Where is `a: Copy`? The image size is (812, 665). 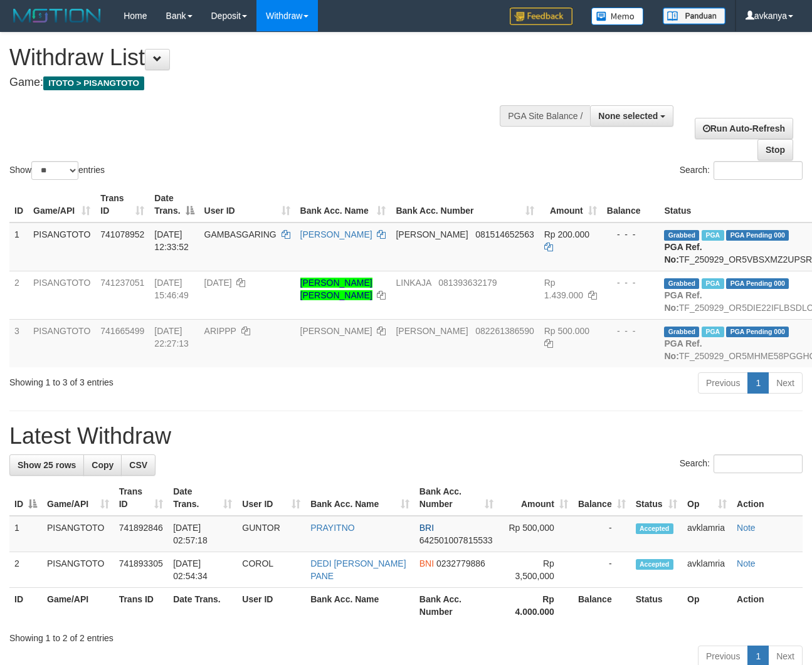 a: Copy is located at coordinates (102, 465).